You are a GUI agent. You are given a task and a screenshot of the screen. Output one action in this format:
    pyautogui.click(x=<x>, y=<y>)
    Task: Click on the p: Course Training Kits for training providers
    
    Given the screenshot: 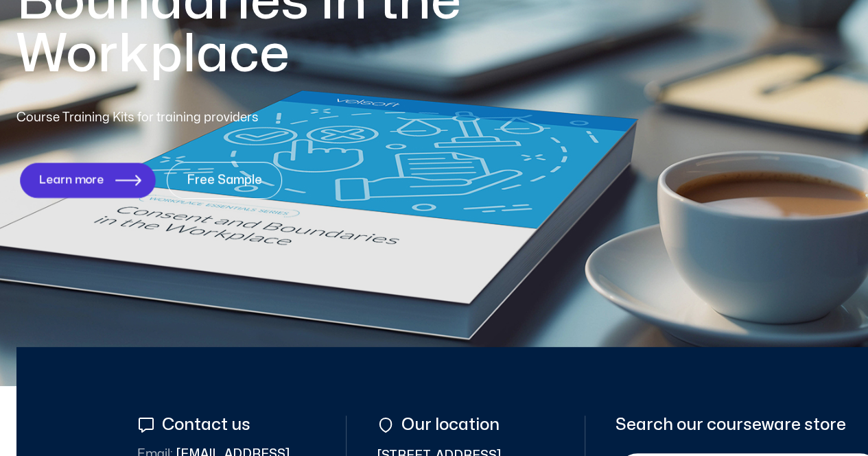 What is the action you would take?
    pyautogui.click(x=188, y=118)
    